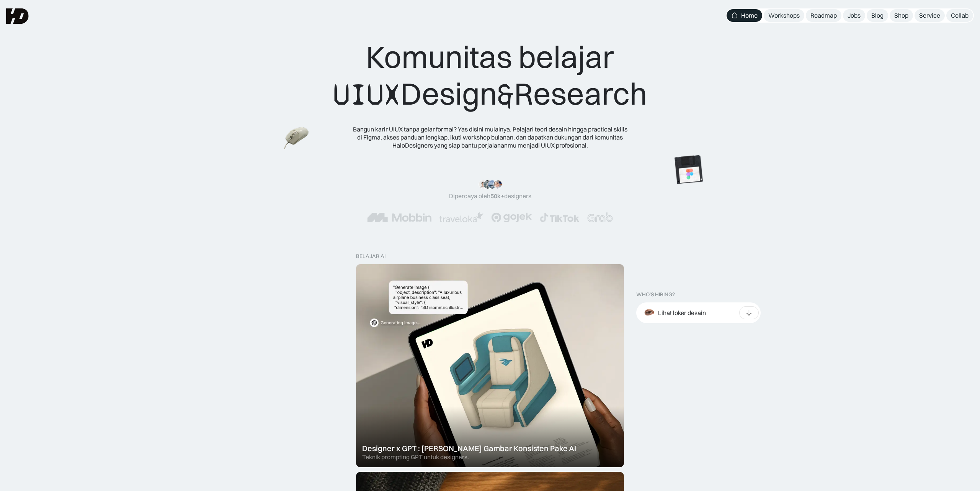 Image resolution: width=980 pixels, height=491 pixels. Describe the element at coordinates (655, 294) in the screenshot. I see `div: WHO’S HIRING?` at that location.